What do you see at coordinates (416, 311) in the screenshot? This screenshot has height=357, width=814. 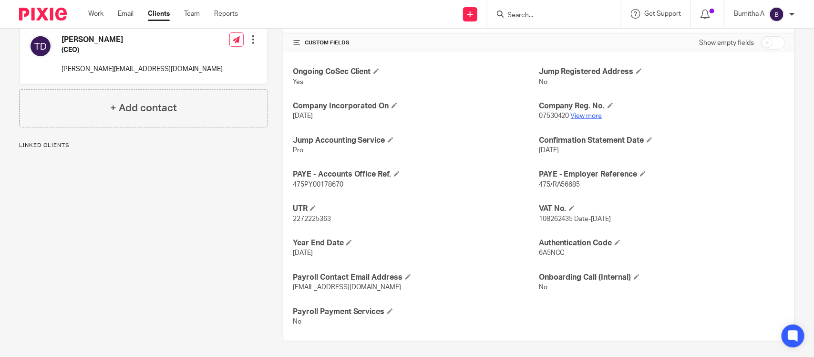 I see `h4: Payroll Payment Services` at bounding box center [416, 311].